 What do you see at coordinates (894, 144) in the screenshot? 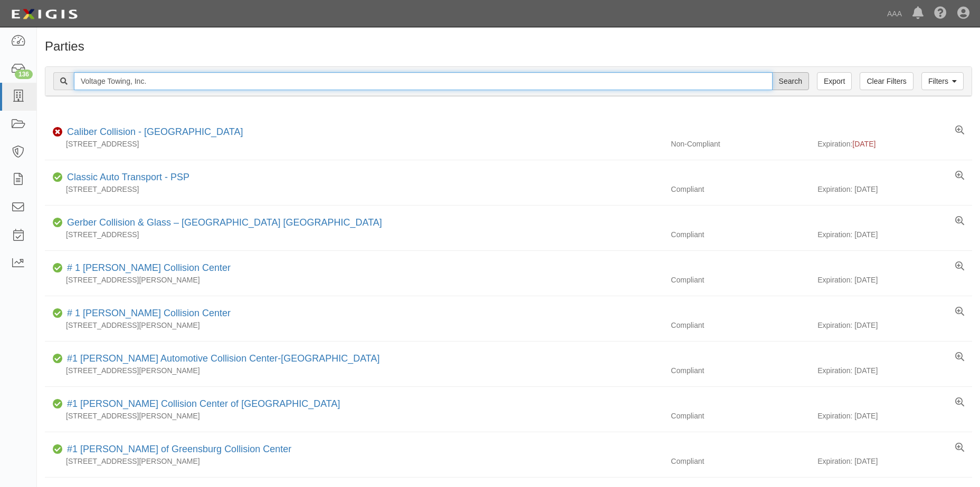
I see `div: Expiration:` at bounding box center [894, 144].